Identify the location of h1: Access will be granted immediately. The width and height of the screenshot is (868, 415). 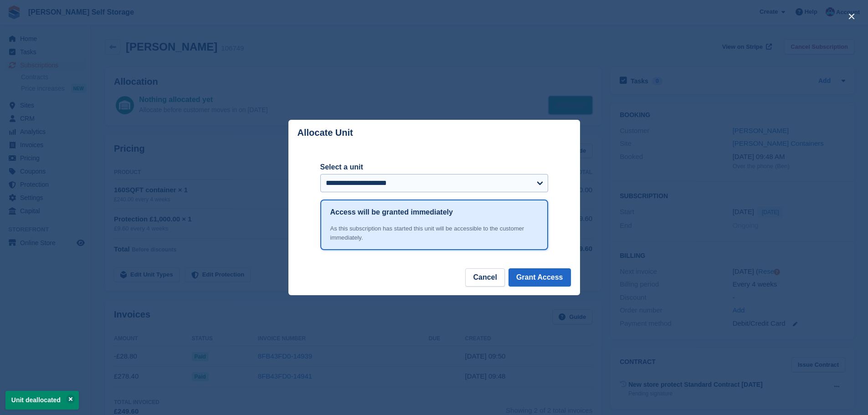
(392, 212).